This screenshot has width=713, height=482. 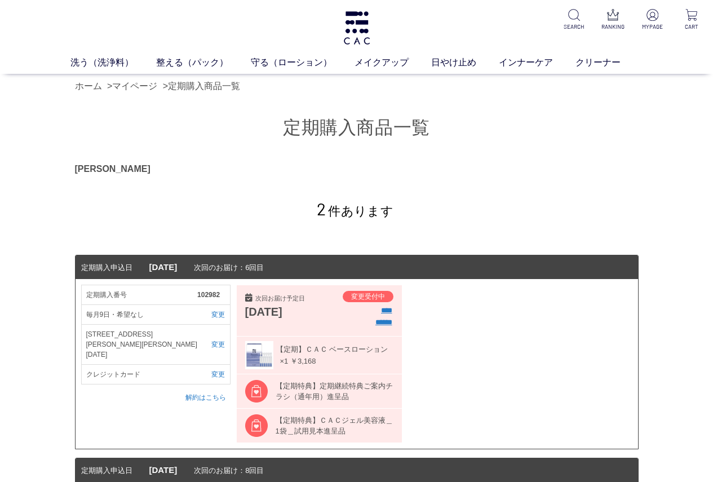 I want to click on img: logo, so click(x=357, y=28).